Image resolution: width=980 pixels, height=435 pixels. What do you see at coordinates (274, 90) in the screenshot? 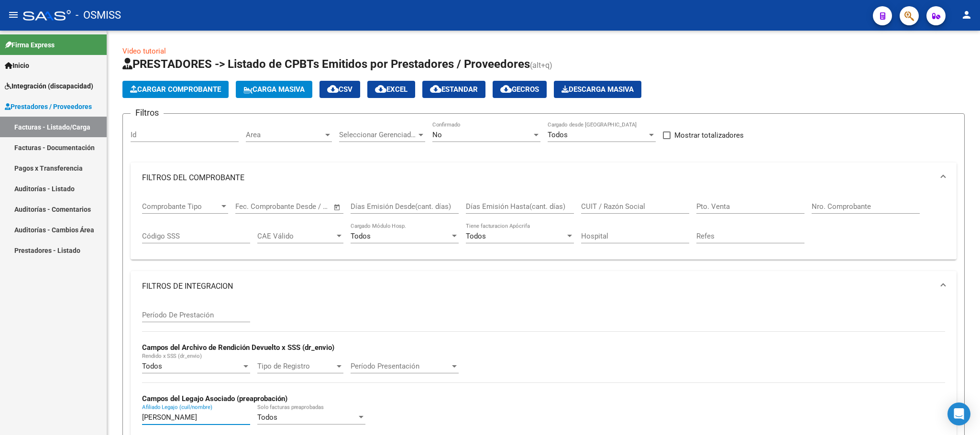
I see `span: Carga Masiva` at bounding box center [274, 90].